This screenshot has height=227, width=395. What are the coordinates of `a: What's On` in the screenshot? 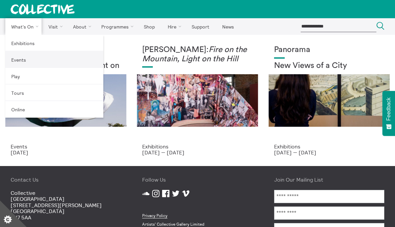 It's located at (23, 27).